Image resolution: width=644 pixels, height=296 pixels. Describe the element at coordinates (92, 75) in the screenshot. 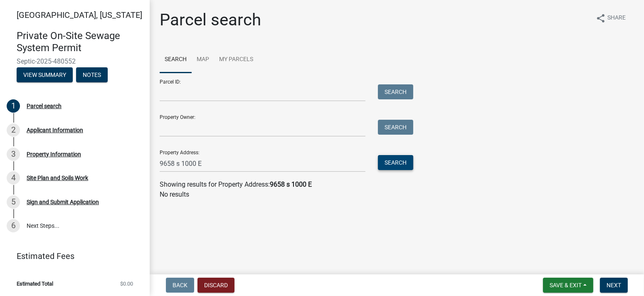

I see `button: Notes` at that location.